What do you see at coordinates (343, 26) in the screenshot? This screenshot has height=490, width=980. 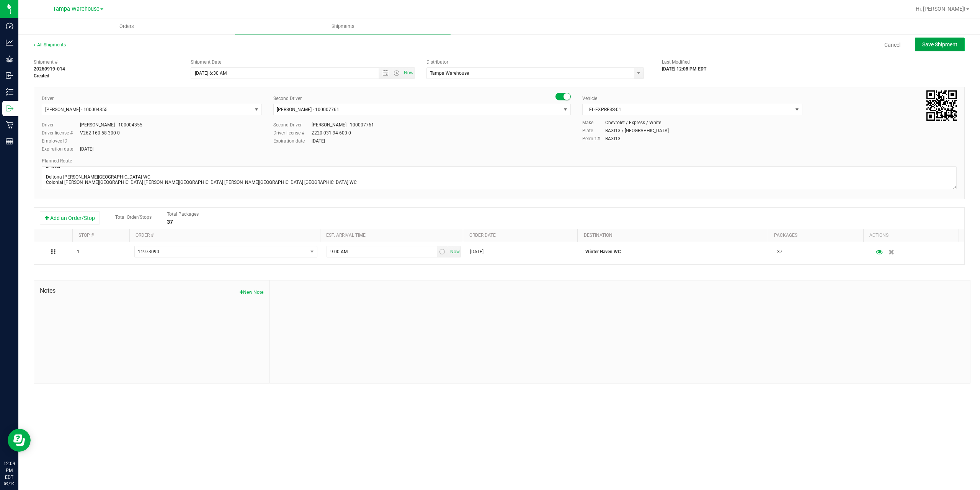 I see `a: Shipments` at bounding box center [343, 26].